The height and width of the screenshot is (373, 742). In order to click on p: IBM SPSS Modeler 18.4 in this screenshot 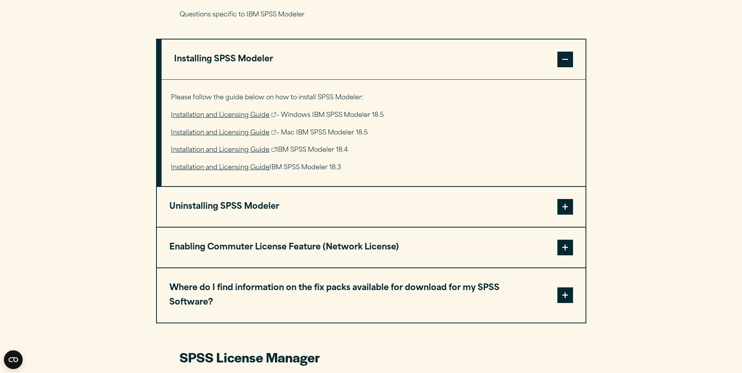, I will do `click(373, 150)`.